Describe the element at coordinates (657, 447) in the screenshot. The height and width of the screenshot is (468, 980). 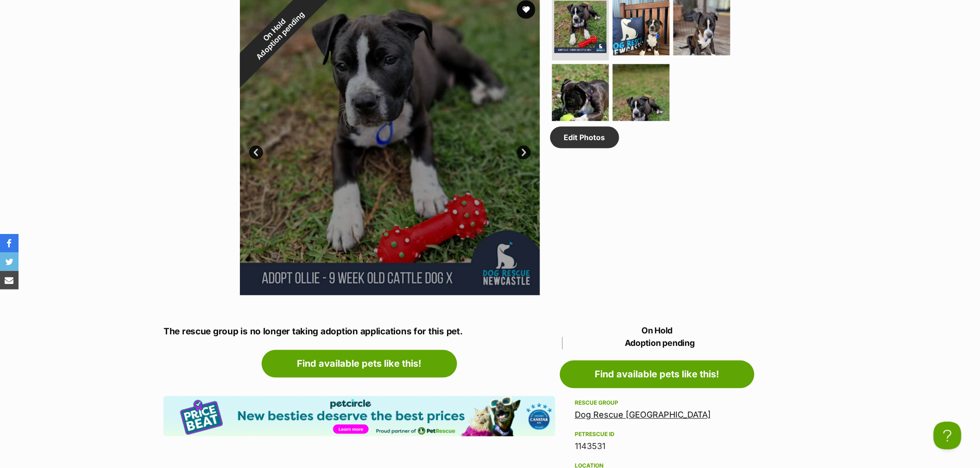
I see `div: 1143531` at that location.